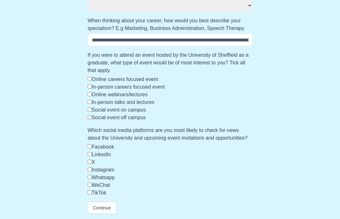 This screenshot has width=340, height=219. I want to click on label: X, so click(94, 162).